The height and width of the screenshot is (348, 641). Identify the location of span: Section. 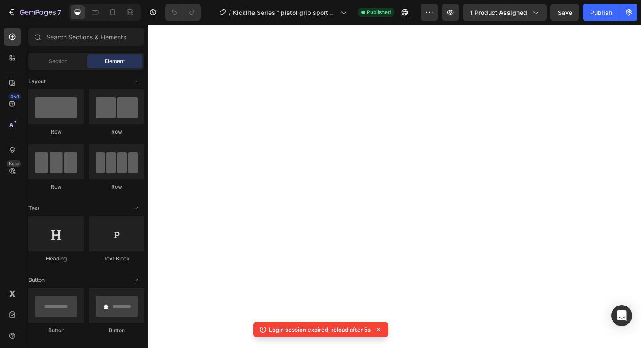
(58, 61).